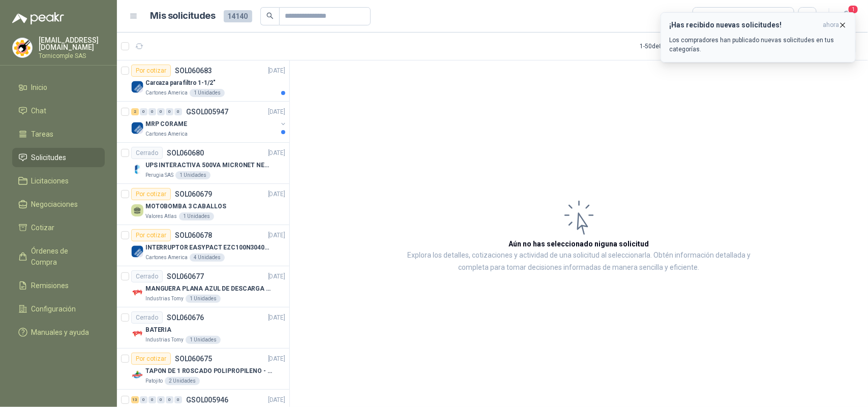  I want to click on a: Configuración, so click(58, 309).